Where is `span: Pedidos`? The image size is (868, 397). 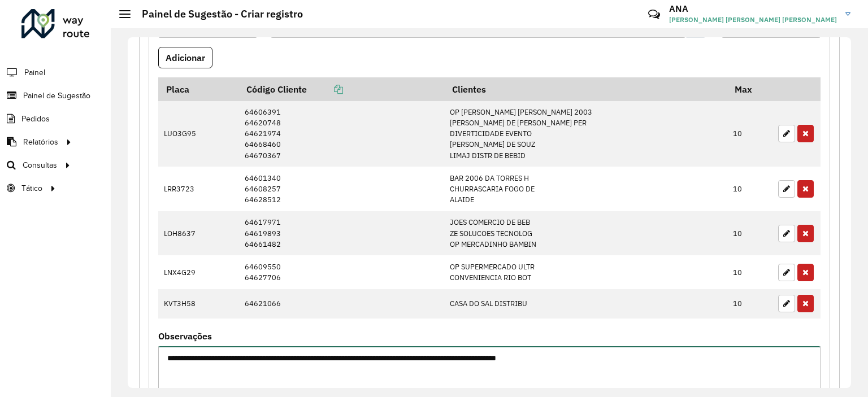 span: Pedidos is located at coordinates (36, 119).